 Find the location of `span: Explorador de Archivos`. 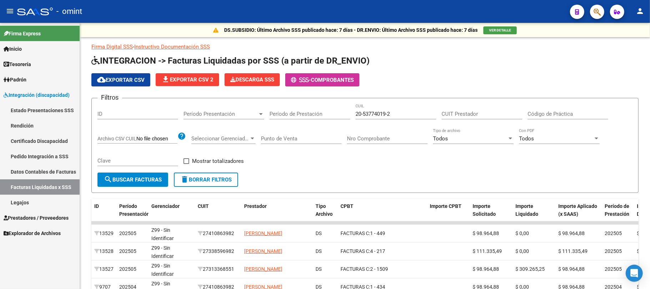

span: Explorador de Archivos is located at coordinates (32, 233).